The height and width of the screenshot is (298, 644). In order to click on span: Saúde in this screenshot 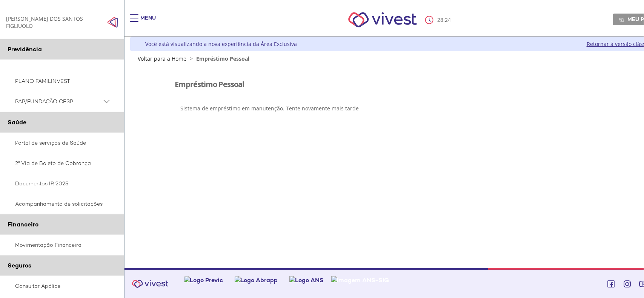, I will do `click(17, 122)`.